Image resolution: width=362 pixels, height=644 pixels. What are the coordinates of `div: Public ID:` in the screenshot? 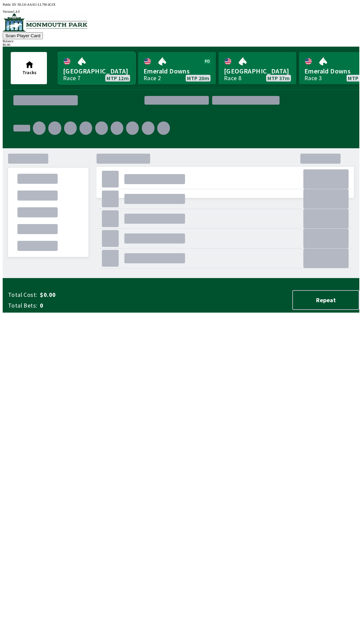 It's located at (181, 4).